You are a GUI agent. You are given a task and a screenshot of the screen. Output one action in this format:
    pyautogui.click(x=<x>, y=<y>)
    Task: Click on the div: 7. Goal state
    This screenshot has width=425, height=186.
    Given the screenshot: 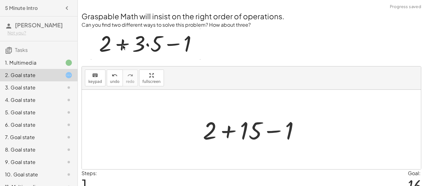 What is the action you would take?
    pyautogui.click(x=30, y=137)
    